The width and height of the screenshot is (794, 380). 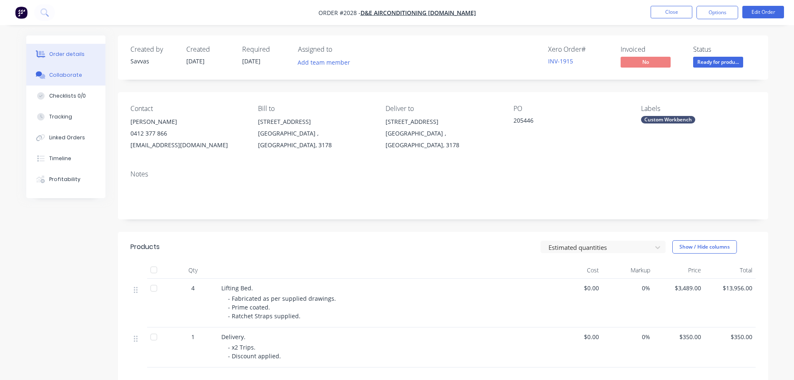 What do you see at coordinates (763, 12) in the screenshot?
I see `button: Edit Order` at bounding box center [763, 12].